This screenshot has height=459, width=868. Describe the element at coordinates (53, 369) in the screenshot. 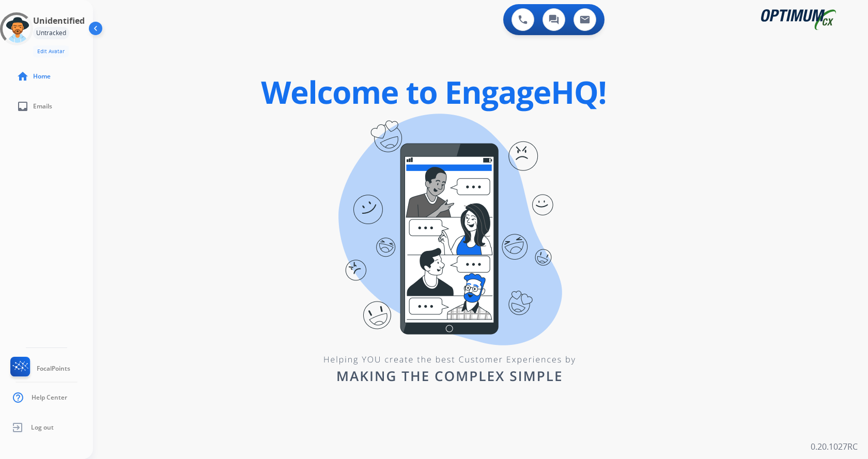

I see `span: FocalPoints` at that location.